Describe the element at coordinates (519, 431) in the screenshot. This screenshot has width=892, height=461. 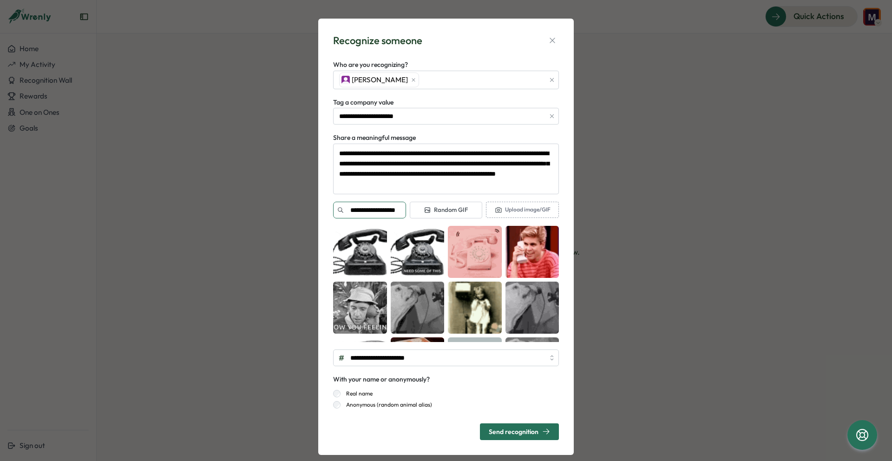
I see `div: Send recognition` at that location.